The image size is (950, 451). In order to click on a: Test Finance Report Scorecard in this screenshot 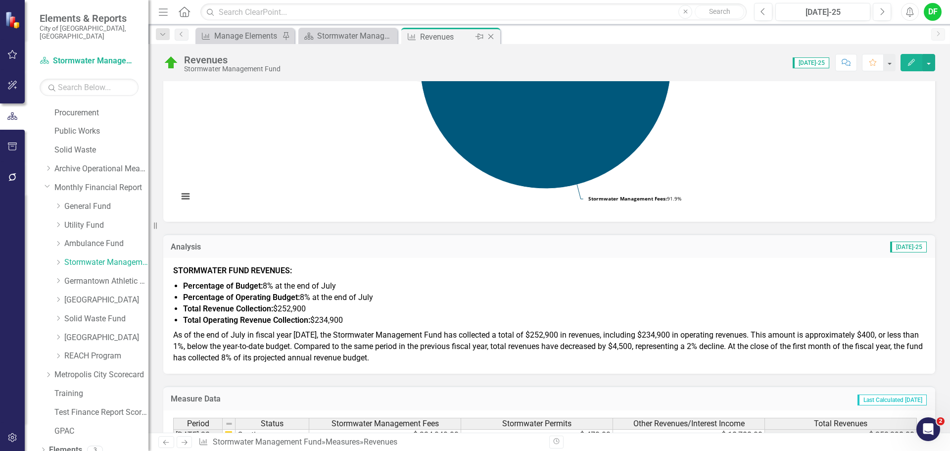, I will do `click(101, 412)`.